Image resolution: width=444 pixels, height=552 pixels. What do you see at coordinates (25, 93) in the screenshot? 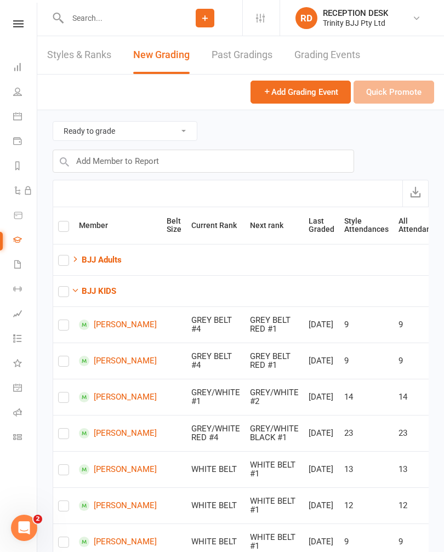
I see `a: People` at bounding box center [25, 93].